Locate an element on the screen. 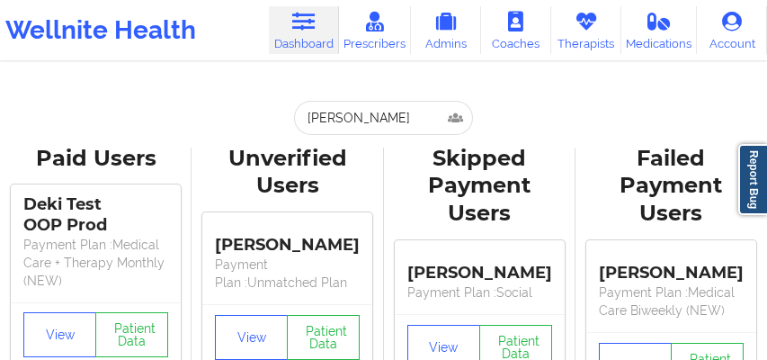 The image size is (767, 360). div: Unverified Users is located at coordinates (287, 173).